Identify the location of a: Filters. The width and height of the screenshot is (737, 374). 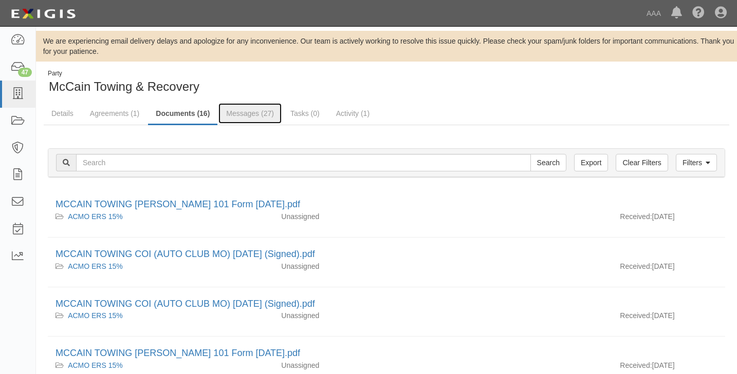
(696, 163).